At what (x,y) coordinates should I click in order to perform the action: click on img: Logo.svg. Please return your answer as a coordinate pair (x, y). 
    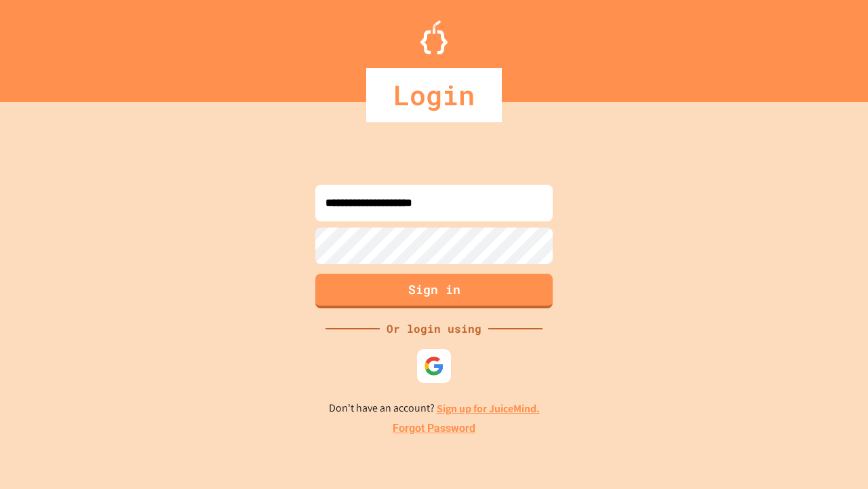
    Looking at the image, I should click on (434, 38).